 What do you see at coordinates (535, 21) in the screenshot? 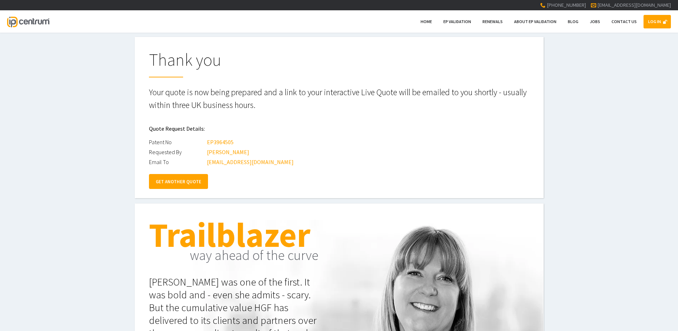
I see `span: About EP Validation` at bounding box center [535, 21].